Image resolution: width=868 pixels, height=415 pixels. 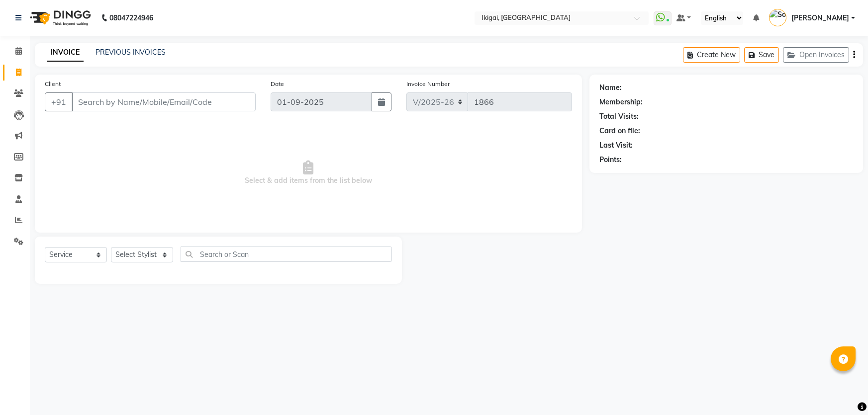 What do you see at coordinates (131, 18) in the screenshot?
I see `b: 08047224946` at bounding box center [131, 18].